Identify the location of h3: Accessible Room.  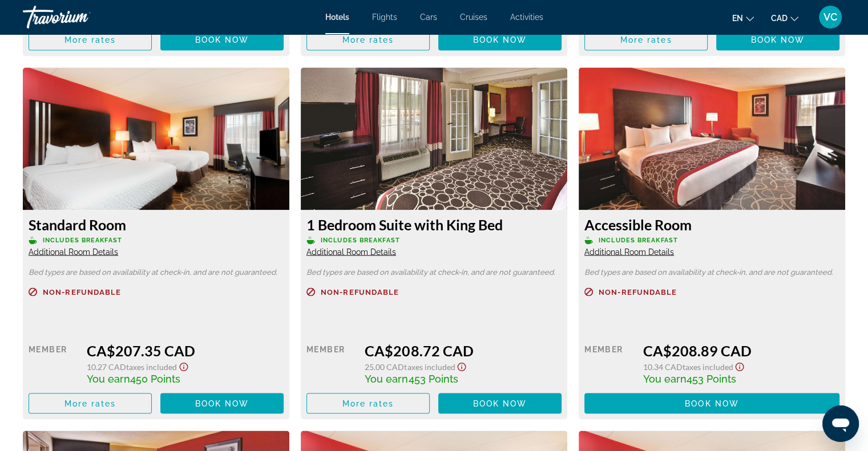
(712, 224).